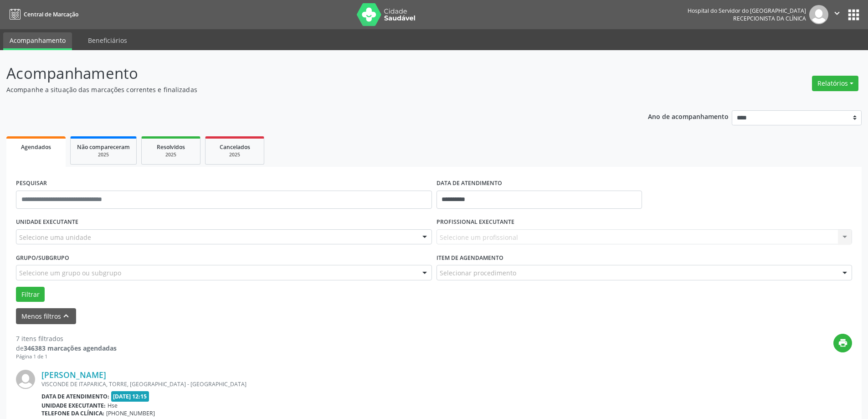 The height and width of the screenshot is (419, 868). I want to click on b: Unidade executante:, so click(73, 405).